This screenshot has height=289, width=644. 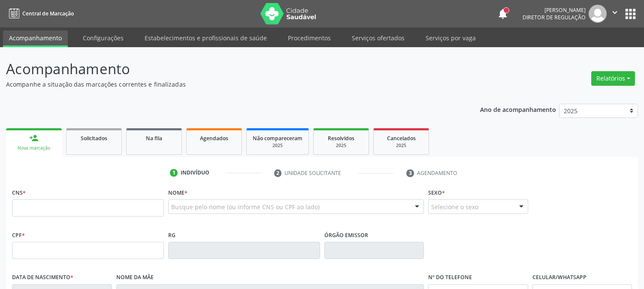 What do you see at coordinates (227, 84) in the screenshot?
I see `p: Acompanhe a situação das marcações correntes e finalizadas` at bounding box center [227, 84].